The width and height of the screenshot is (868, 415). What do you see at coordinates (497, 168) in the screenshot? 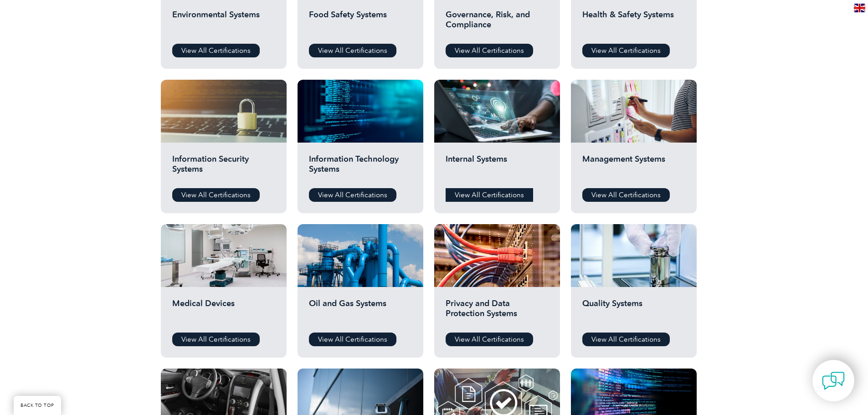
I see `h2: Internal Systems` at bounding box center [497, 168].